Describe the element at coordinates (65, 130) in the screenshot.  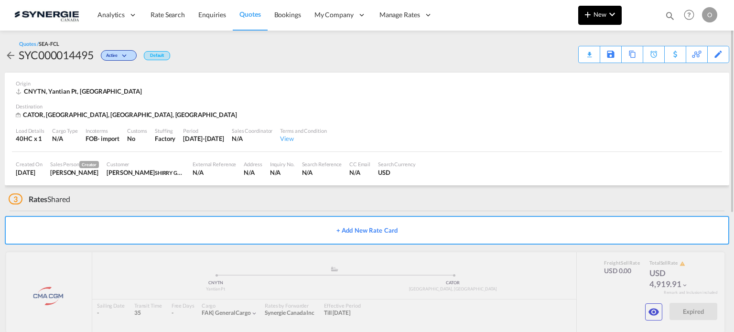
I see `div: Cargo Type` at that location.